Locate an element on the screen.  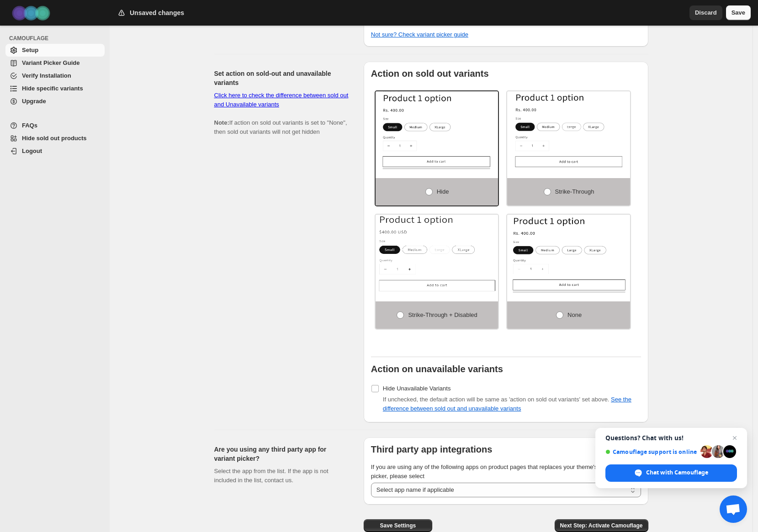
span: None is located at coordinates (575, 314).